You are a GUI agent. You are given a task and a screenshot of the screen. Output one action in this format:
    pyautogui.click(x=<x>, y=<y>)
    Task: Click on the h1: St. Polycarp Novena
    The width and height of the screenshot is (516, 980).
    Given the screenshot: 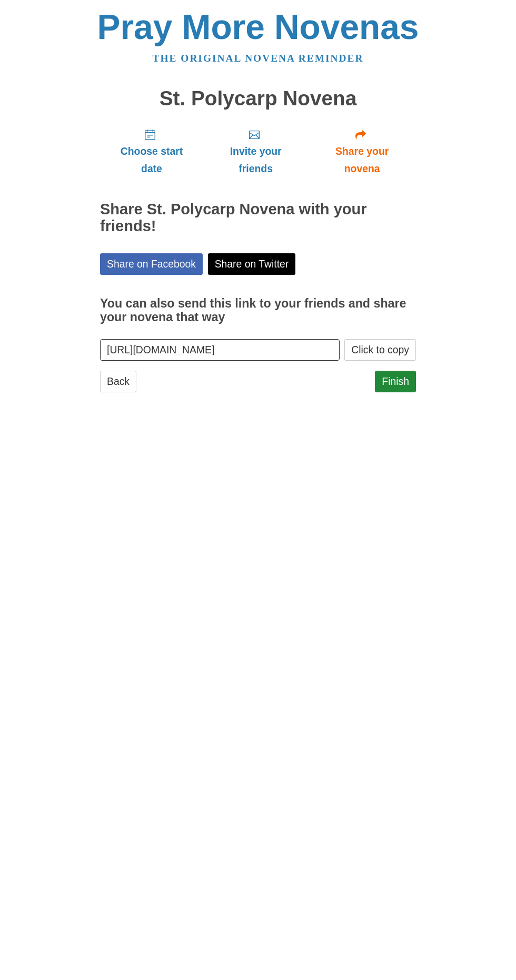 What is the action you would take?
    pyautogui.click(x=258, y=98)
    